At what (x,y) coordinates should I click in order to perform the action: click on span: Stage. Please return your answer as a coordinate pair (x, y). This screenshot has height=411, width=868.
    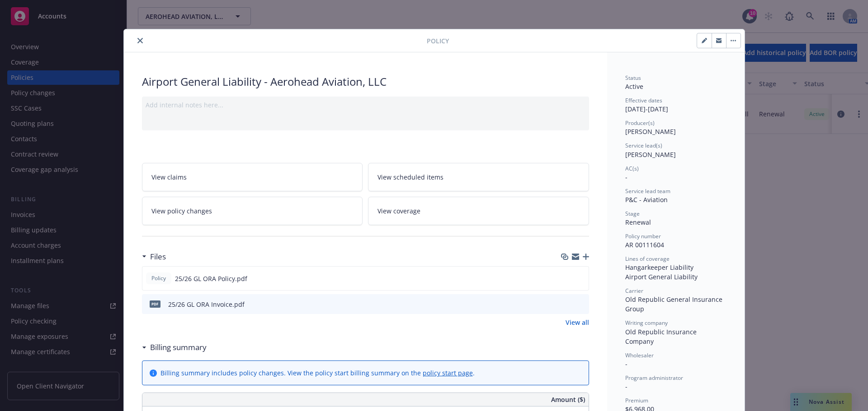
    Looking at the image, I should click on (632, 214).